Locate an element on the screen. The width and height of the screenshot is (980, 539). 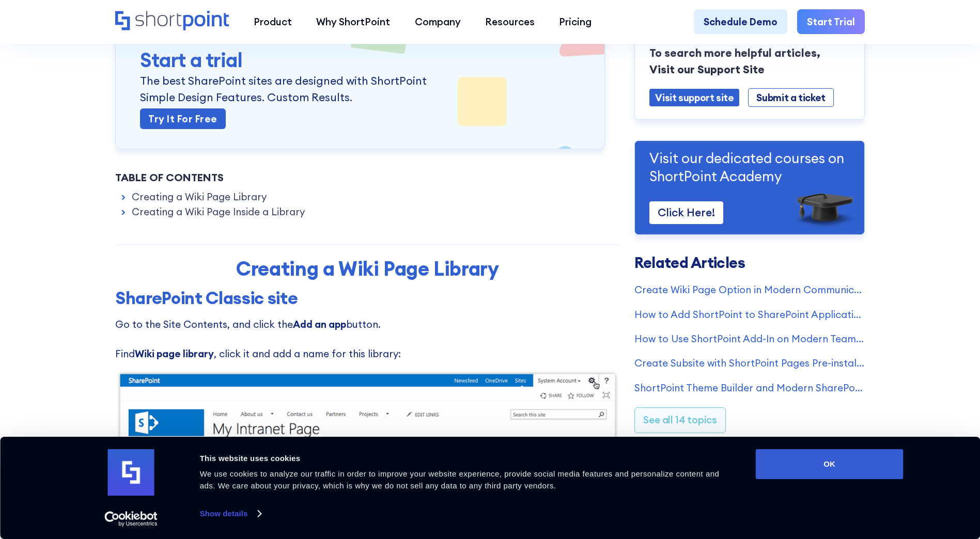
a: Click Here! is located at coordinates (686, 213).